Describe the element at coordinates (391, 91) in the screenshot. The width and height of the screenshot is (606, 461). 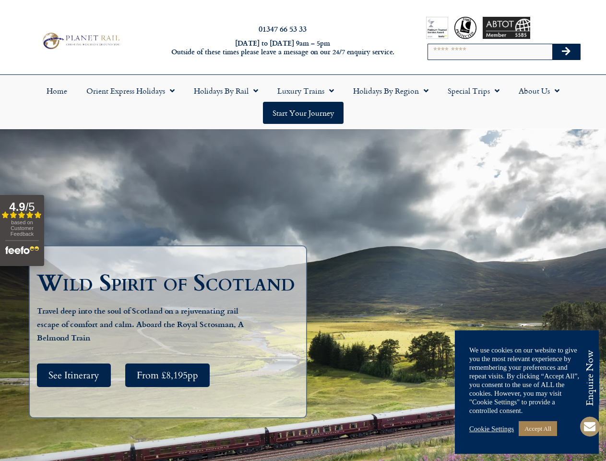
I see `a: Holidays by Region` at that location.